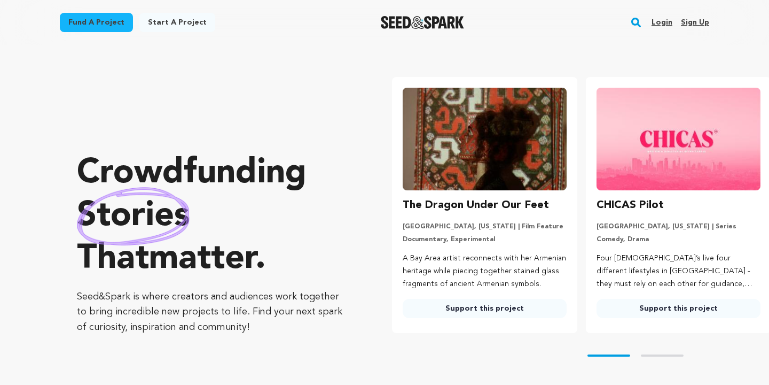  What do you see at coordinates (484, 139) in the screenshot?
I see `img: The Dragon Under Our Feet image` at bounding box center [484, 139].